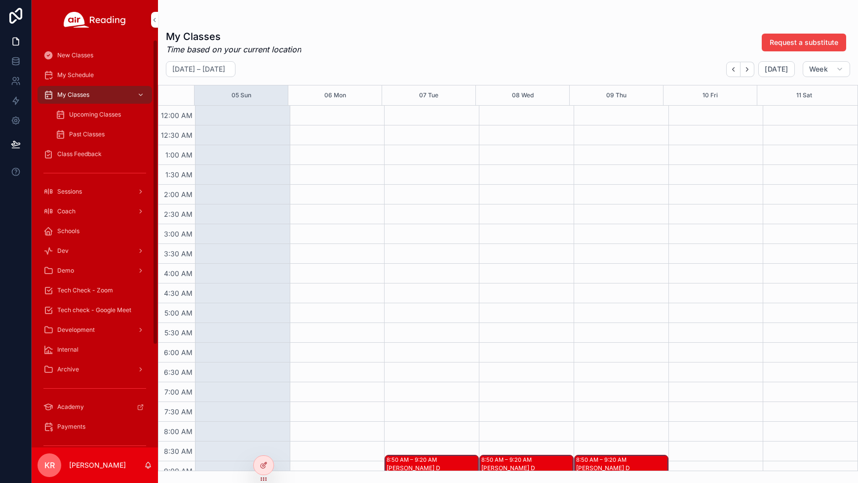 This screenshot has height=483, width=858. Describe the element at coordinates (616, 95) in the screenshot. I see `button: 09 Thu` at that location.